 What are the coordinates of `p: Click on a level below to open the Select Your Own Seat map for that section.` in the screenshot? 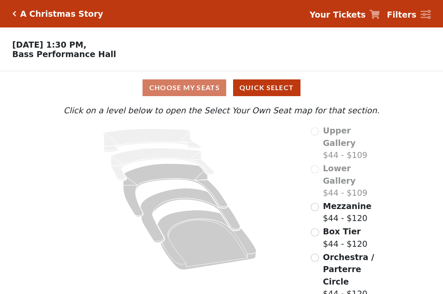 It's located at (222, 110).